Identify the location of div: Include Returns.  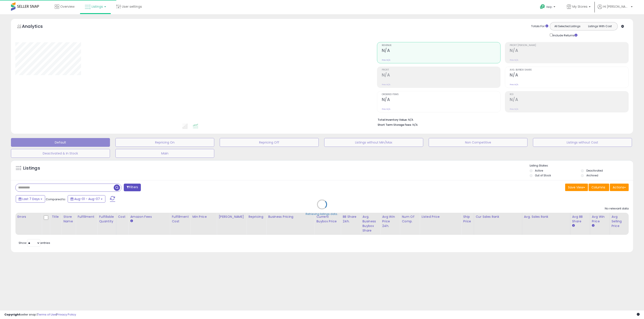
(565, 35).